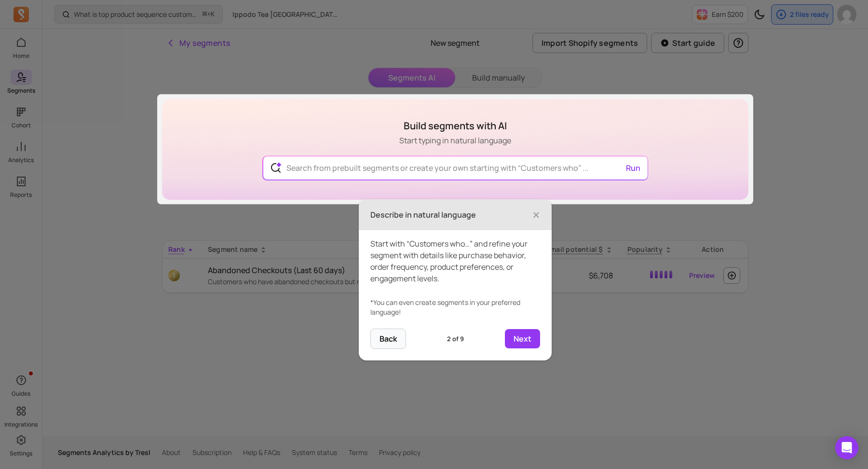 Image resolution: width=868 pixels, height=469 pixels. I want to click on div: Open Intercom Messenger, so click(847, 448).